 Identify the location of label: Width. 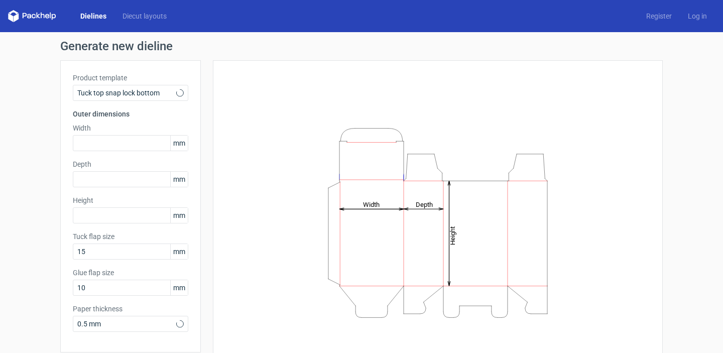
(131, 128).